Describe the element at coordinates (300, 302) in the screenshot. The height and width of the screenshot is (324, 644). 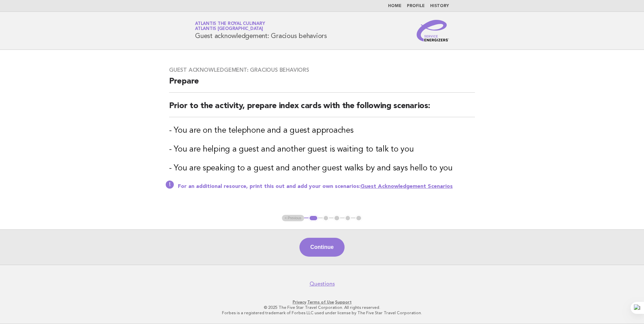
I see `a: Privacy` at that location.